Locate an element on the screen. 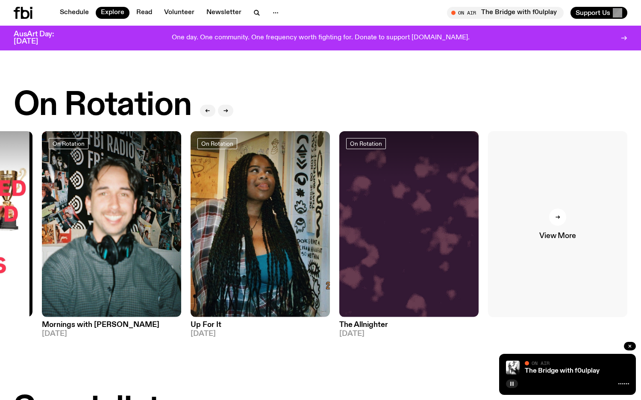 Image resolution: width=641 pixels, height=400 pixels. a: Volunteer is located at coordinates (179, 13).